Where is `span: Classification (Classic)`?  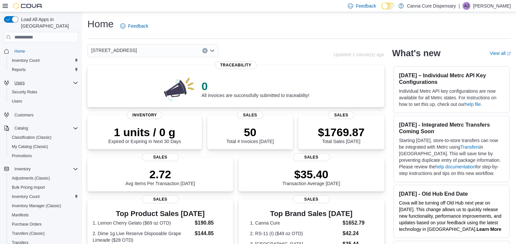 span: Classification (Classic) is located at coordinates (44, 137).